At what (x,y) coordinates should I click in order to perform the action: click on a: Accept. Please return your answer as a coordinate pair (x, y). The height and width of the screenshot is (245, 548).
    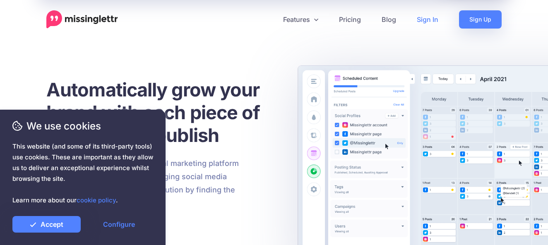
    Looking at the image, I should click on (46, 224).